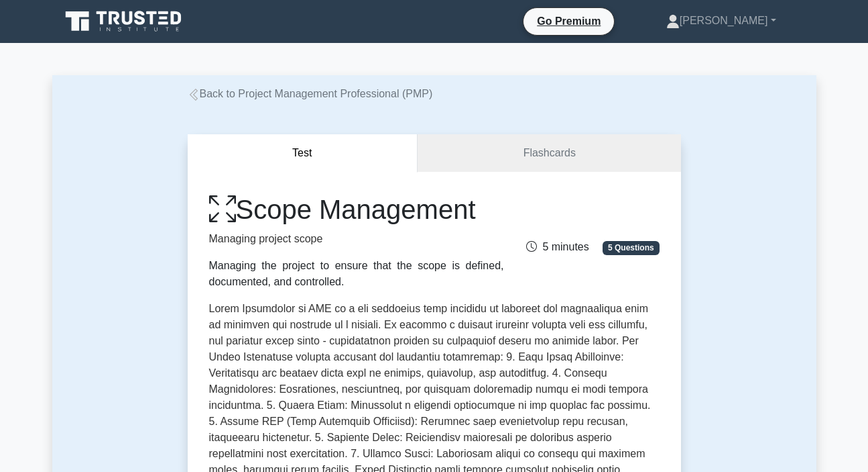  What do you see at coordinates (357, 238) in the screenshot?
I see `p: Managing project scope` at bounding box center [357, 238].